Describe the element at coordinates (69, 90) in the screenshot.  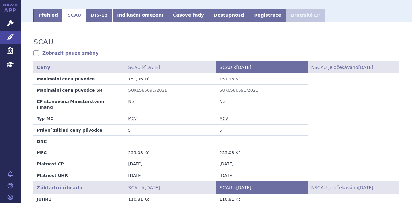
I see `strong: Maximální cena původce SŘ` at that location.